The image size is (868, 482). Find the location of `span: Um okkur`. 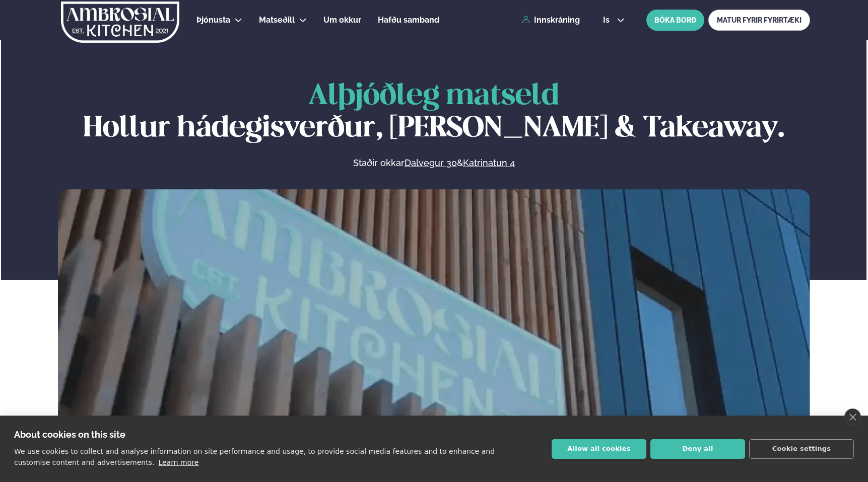

span: Um okkur is located at coordinates (342, 20).